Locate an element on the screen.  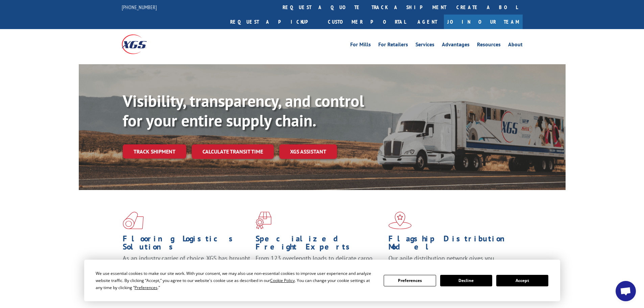
span: As an industry carrier of choice, XGS has brought innovation and dedication to flooring logistics... is located at coordinates (186, 266).